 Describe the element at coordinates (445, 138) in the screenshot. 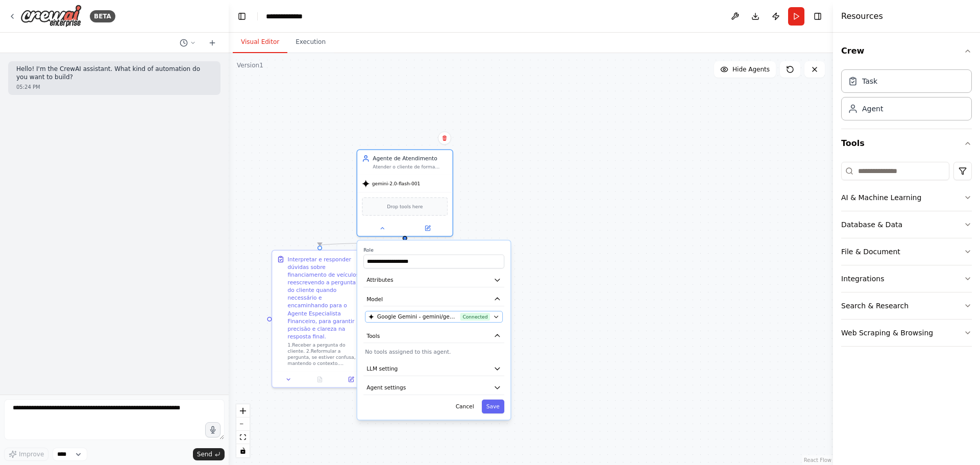

I see `button: Delete node` at that location.